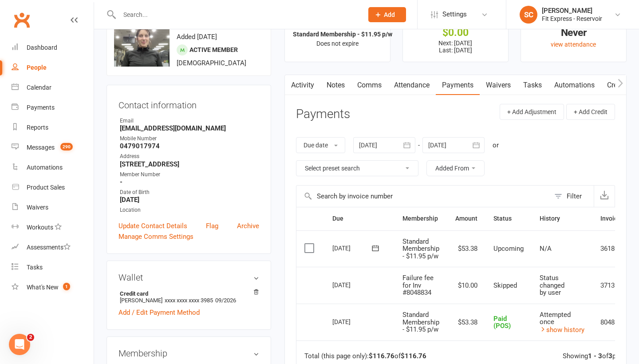  I want to click on a: Activity, so click(303, 85).